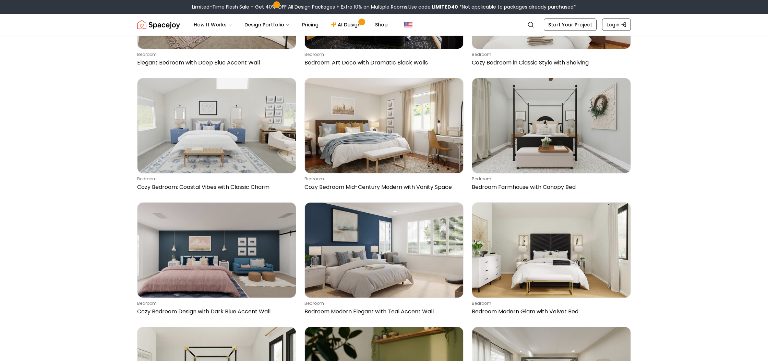 The width and height of the screenshot is (768, 361). Describe the element at coordinates (347, 25) in the screenshot. I see `a: AI Design` at that location.